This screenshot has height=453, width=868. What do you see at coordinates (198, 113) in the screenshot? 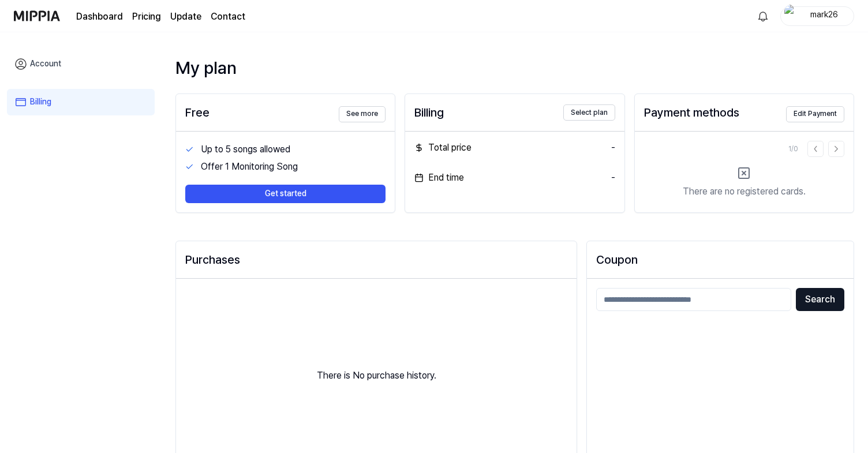
I see `div: Free` at bounding box center [198, 113].